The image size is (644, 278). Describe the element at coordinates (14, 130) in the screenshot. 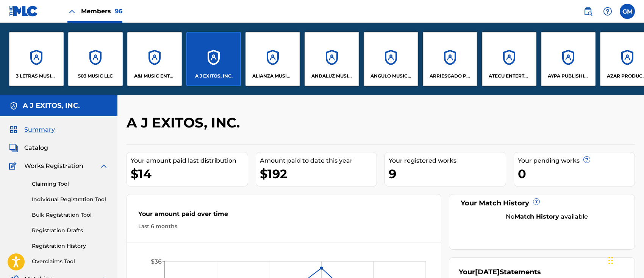

I see `img: Summary` at that location.